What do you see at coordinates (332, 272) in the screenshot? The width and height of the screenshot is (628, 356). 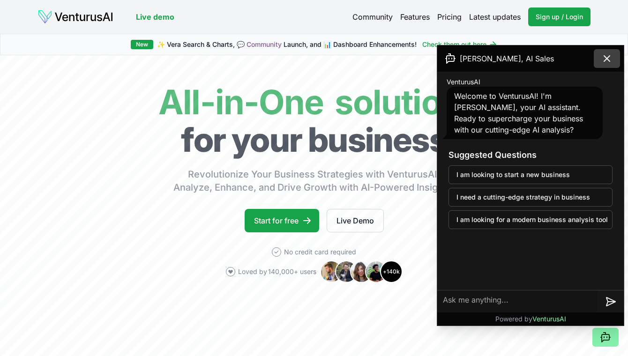 I see `img: Avatar 1` at bounding box center [332, 272].